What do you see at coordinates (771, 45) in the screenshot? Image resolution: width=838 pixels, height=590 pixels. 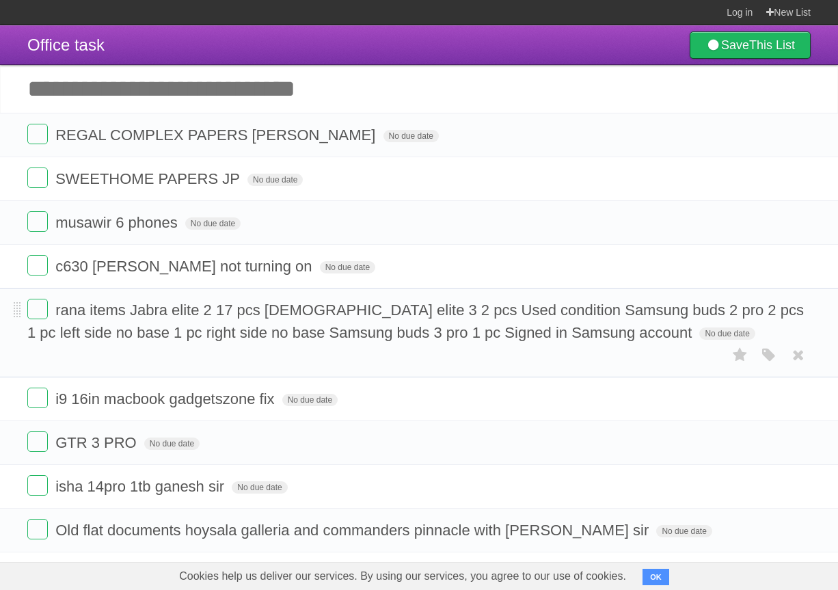 I see `b: This List` at bounding box center [771, 45].